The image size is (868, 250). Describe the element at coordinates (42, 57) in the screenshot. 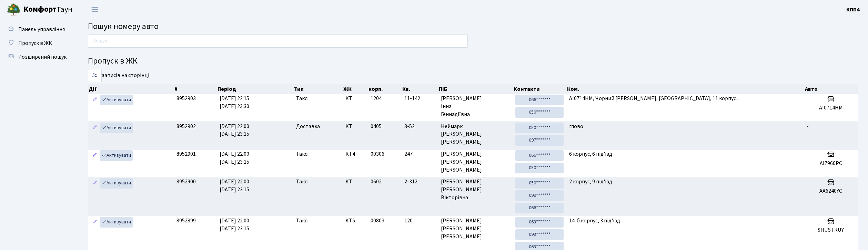

I see `span: Розширений пошук` at that location.